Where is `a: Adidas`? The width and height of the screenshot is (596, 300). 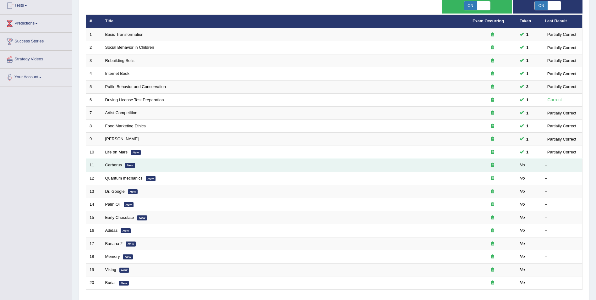 a: Adidas is located at coordinates (111, 230).